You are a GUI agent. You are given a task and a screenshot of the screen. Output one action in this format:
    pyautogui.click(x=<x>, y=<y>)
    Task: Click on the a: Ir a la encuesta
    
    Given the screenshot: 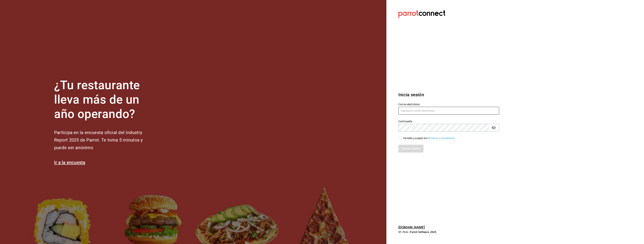 What is the action you would take?
    pyautogui.click(x=69, y=163)
    